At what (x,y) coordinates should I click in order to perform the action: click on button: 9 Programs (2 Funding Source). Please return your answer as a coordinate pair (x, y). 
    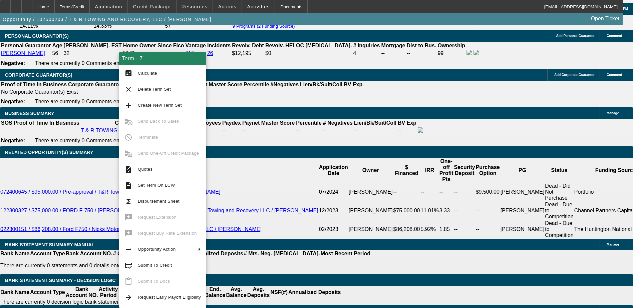
    Looking at the image, I should click on (263, 26).